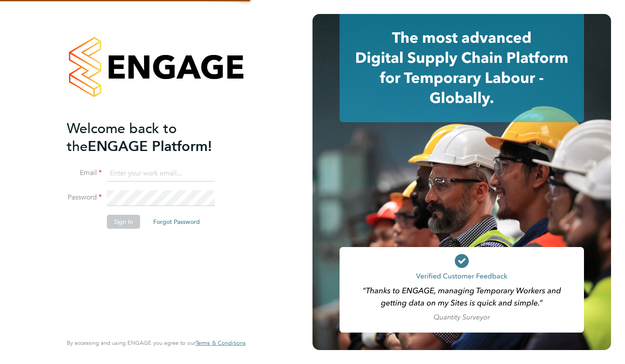 The image size is (625, 364). I want to click on label: Email, so click(84, 173).